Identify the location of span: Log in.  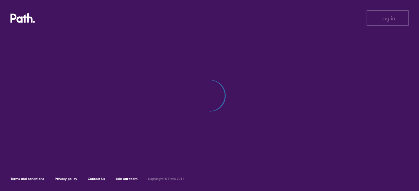
(387, 18).